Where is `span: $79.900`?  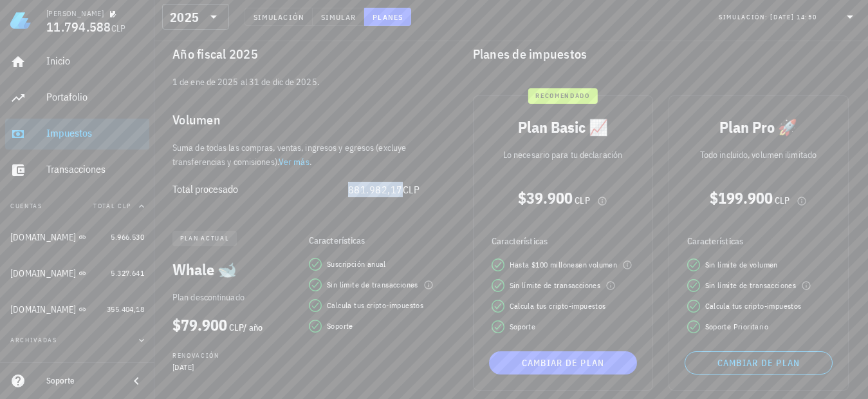 span: $79.900 is located at coordinates (199, 325).